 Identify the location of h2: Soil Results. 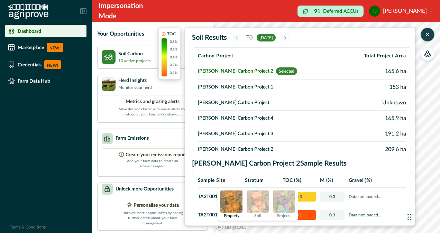
(209, 38).